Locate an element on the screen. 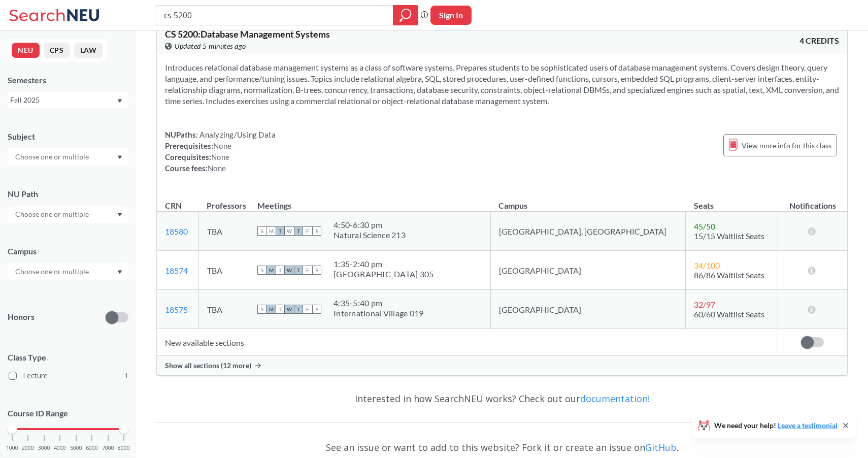 The height and width of the screenshot is (458, 868). th: Professors is located at coordinates (223, 201).